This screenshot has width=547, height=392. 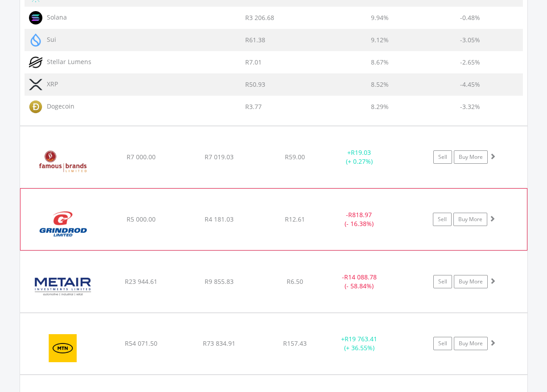 What do you see at coordinates (469, 18) in the screenshot?
I see `td: -0.48%` at bounding box center [469, 18].